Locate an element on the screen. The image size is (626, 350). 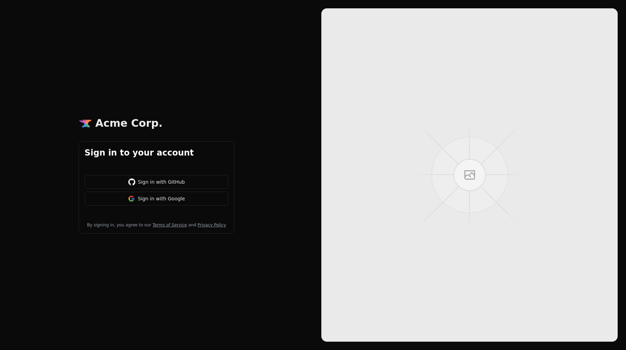
a: Terms of Service is located at coordinates (170, 225).